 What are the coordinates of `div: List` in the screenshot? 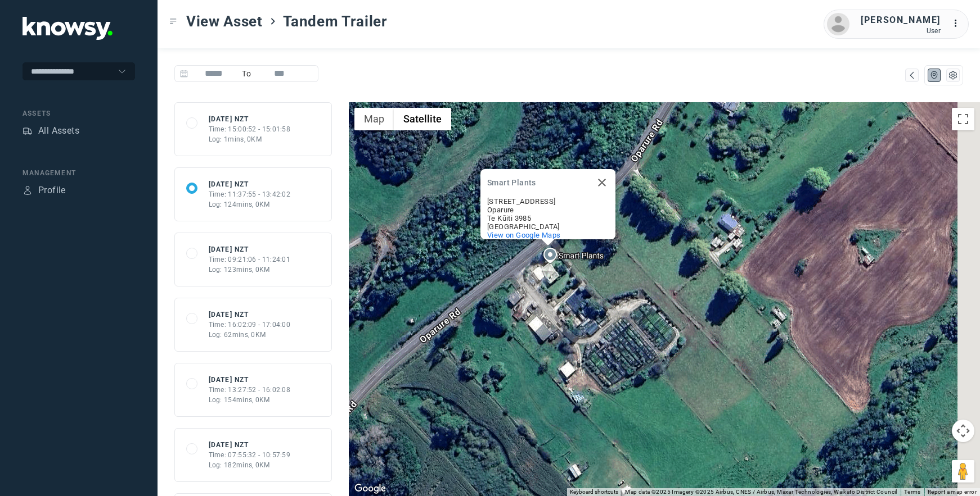 It's located at (953, 75).